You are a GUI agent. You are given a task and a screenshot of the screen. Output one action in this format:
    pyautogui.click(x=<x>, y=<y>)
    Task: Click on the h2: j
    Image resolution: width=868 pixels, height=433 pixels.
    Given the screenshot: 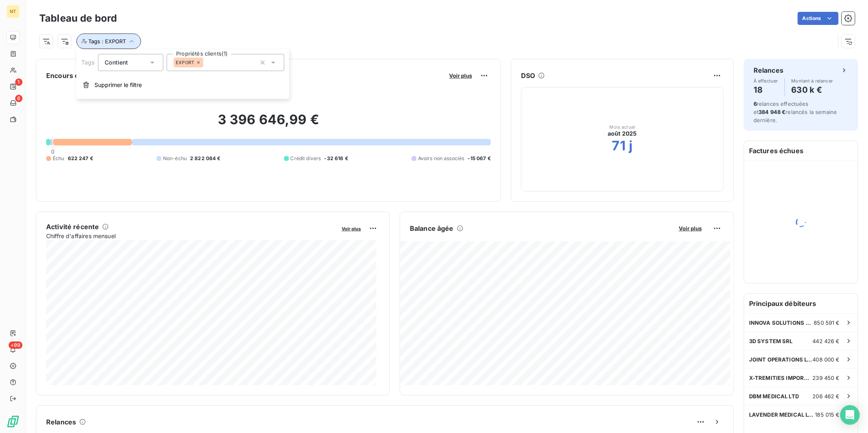 What is the action you would take?
    pyautogui.click(x=631, y=146)
    